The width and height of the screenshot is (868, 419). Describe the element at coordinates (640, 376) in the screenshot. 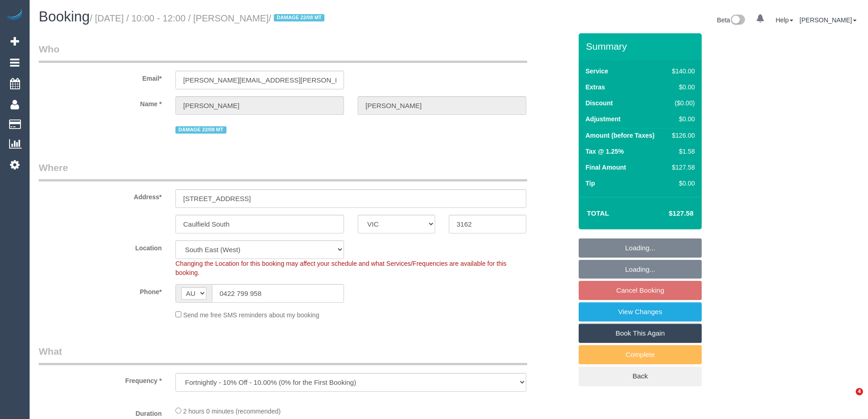

I see `a: Back` at that location.